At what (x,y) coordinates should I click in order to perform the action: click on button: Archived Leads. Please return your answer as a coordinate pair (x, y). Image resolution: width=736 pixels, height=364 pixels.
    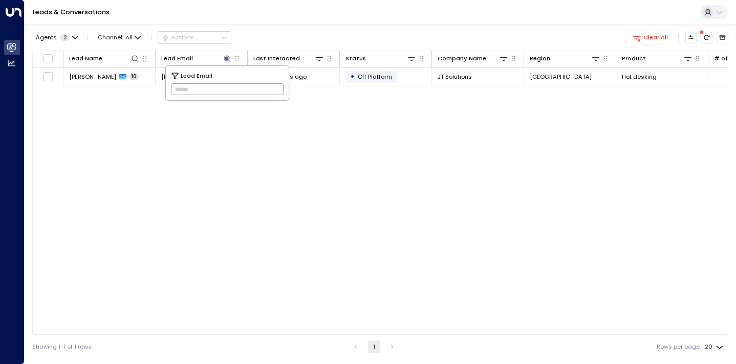
    Looking at the image, I should click on (722, 37).